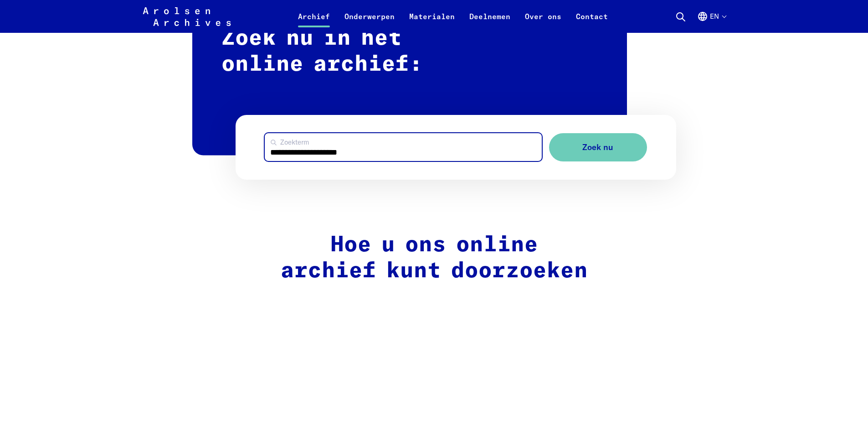  I want to click on font: Onderwerpen, so click(369, 16).